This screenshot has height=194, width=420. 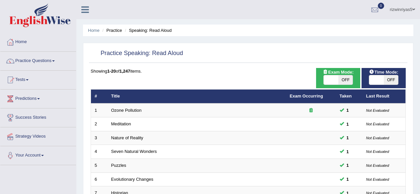 What do you see at coordinates (119, 165) in the screenshot?
I see `a: Puzzles` at bounding box center [119, 165].